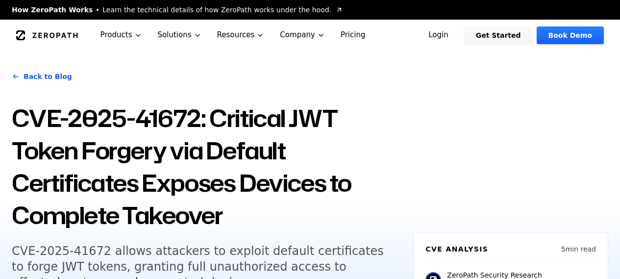 This screenshot has height=279, width=620. I want to click on a: Pricing, so click(353, 35).